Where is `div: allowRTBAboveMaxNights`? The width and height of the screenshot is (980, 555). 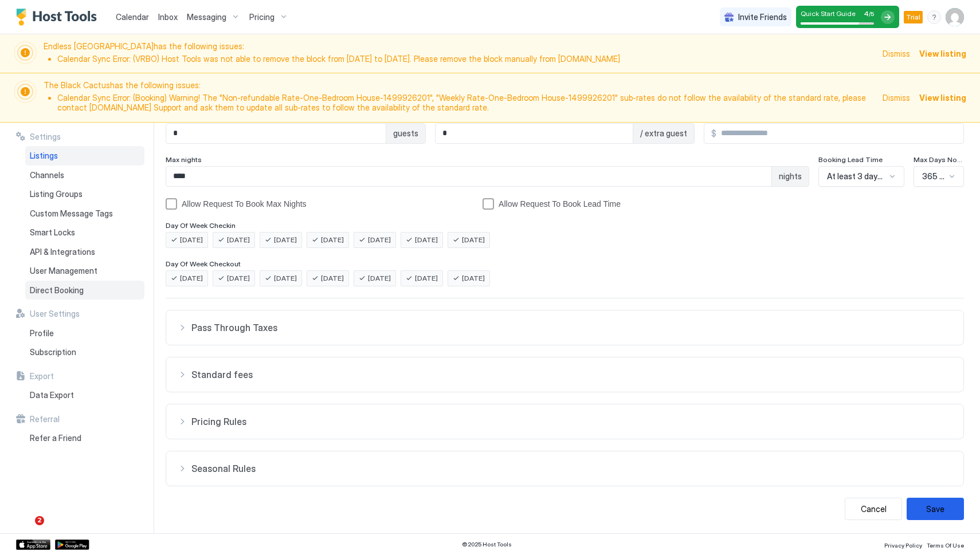
div: allowRTBAboveMaxNights is located at coordinates (319, 204).